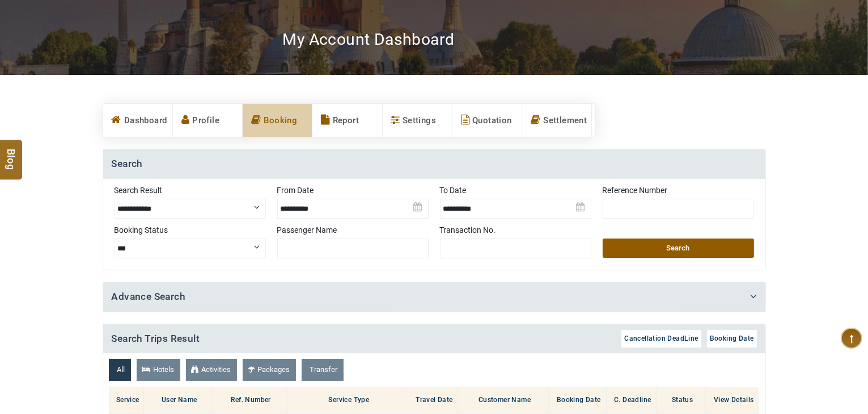 This screenshot has width=868, height=414. I want to click on a: Activities, so click(212, 370).